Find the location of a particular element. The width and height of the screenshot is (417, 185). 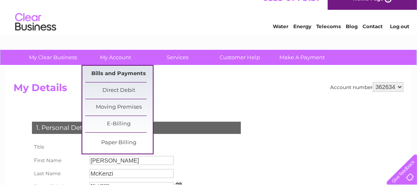

a: Bills and Payments is located at coordinates (119, 74).